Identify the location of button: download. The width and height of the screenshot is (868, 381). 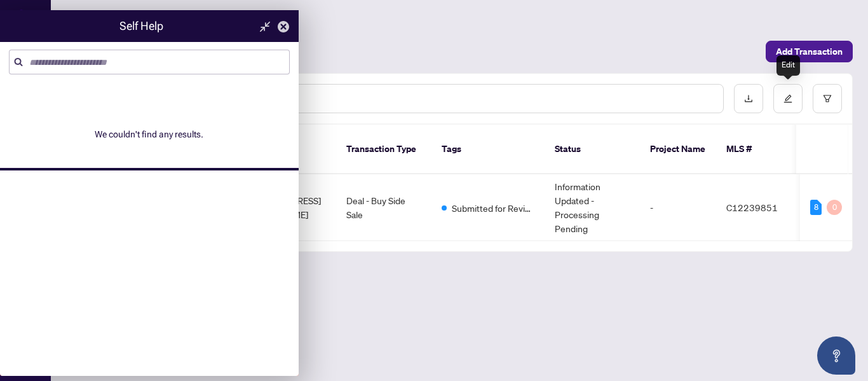
(748, 98).